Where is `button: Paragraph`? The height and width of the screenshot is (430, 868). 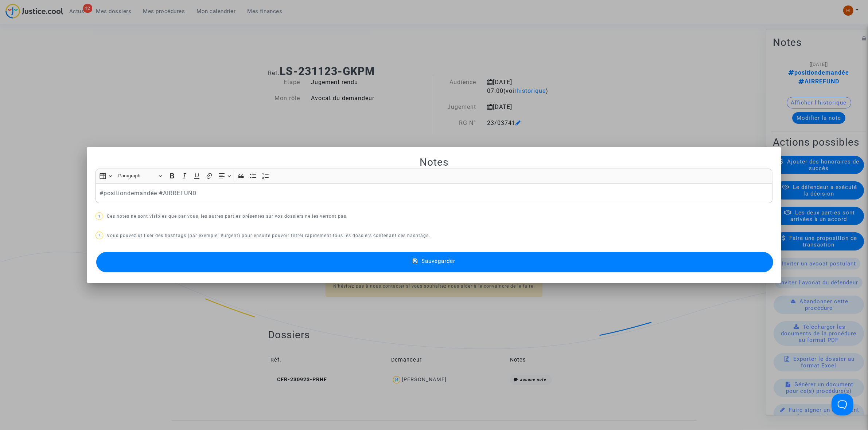
button: Paragraph is located at coordinates (140, 176).